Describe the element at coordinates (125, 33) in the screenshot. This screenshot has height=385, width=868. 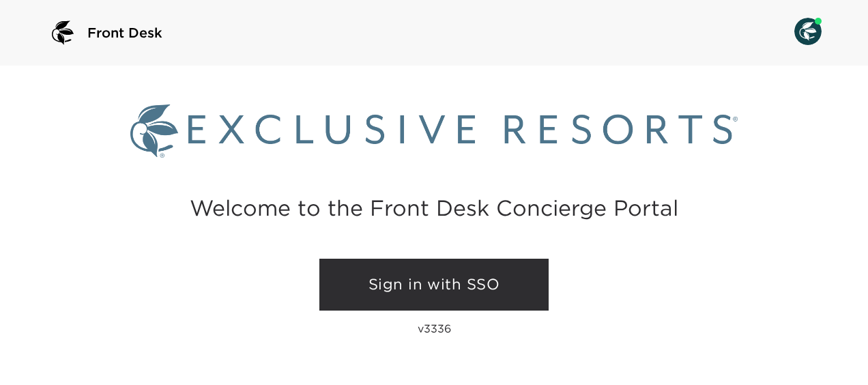
I see `span: Front Desk` at that location.